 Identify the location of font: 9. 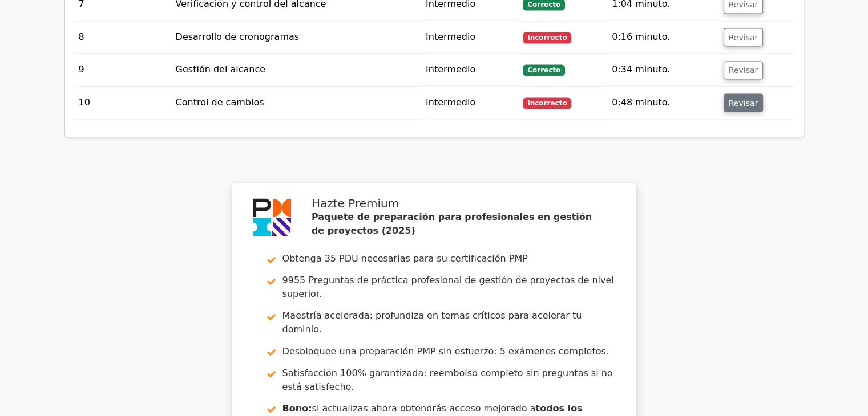
(82, 69).